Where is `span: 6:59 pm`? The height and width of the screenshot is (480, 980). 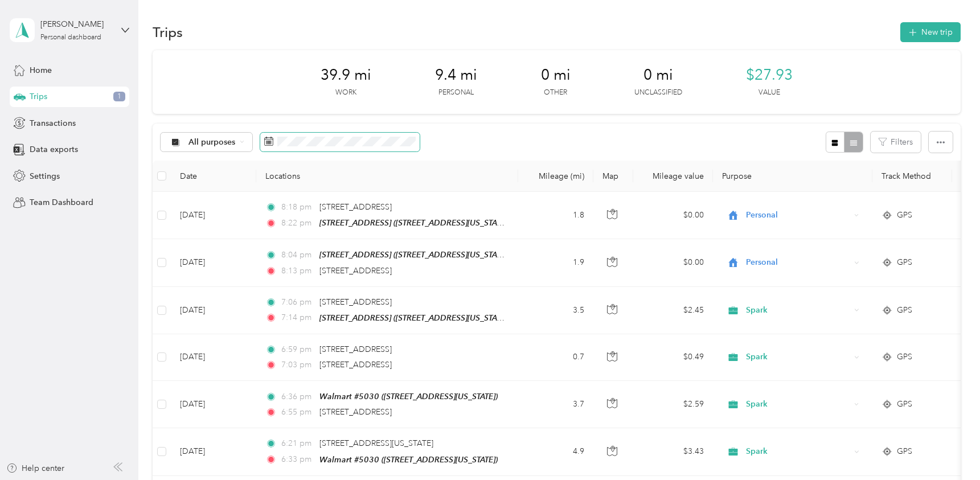
span: 6:59 pm is located at coordinates (297, 350).